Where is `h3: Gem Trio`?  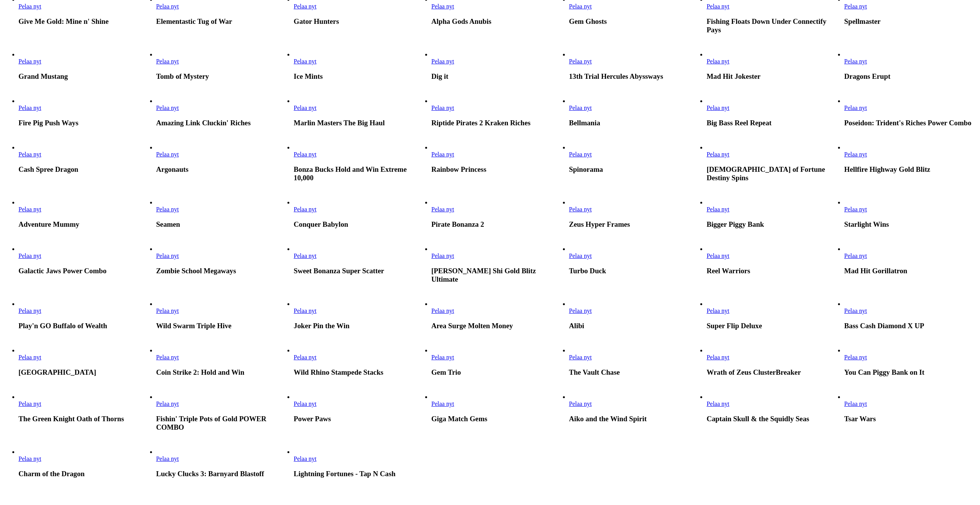 h3: Gem Trio is located at coordinates (498, 372).